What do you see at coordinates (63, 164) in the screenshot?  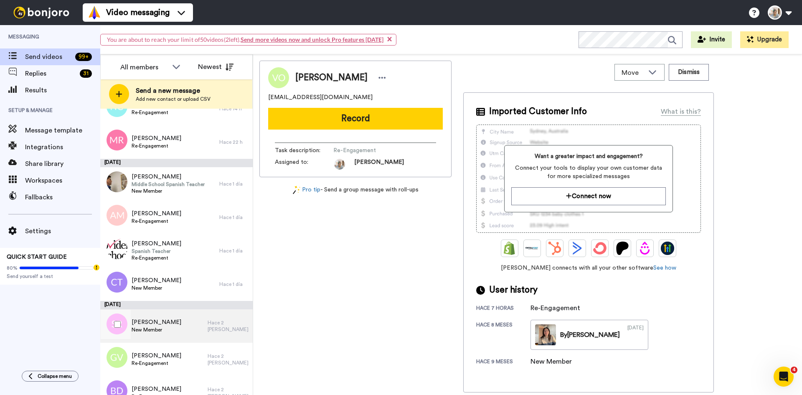 I see `span: Share library` at bounding box center [63, 164].